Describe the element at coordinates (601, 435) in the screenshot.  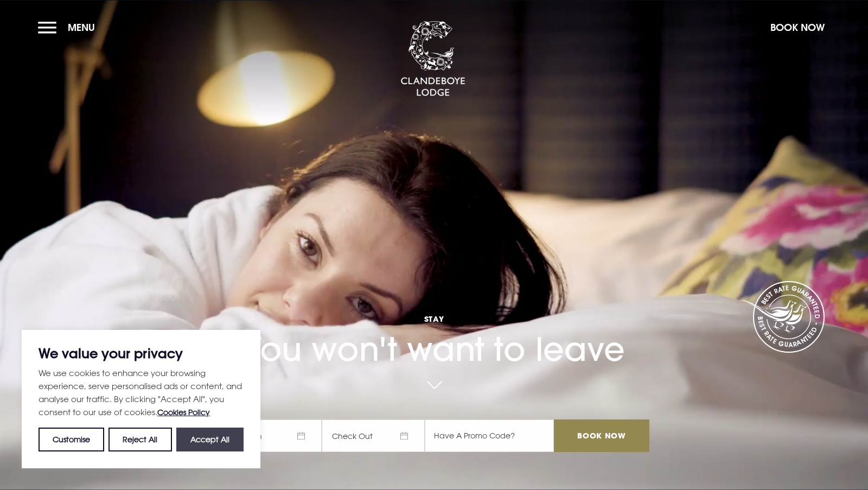
I see `input: Book Now` at that location.